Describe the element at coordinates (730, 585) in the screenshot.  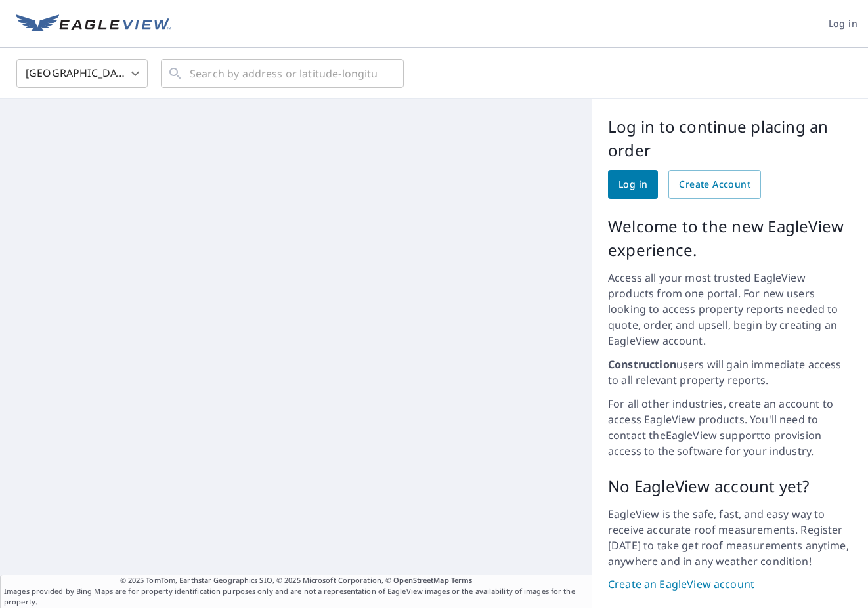
I see `a: Create an EagleView account` at that location.